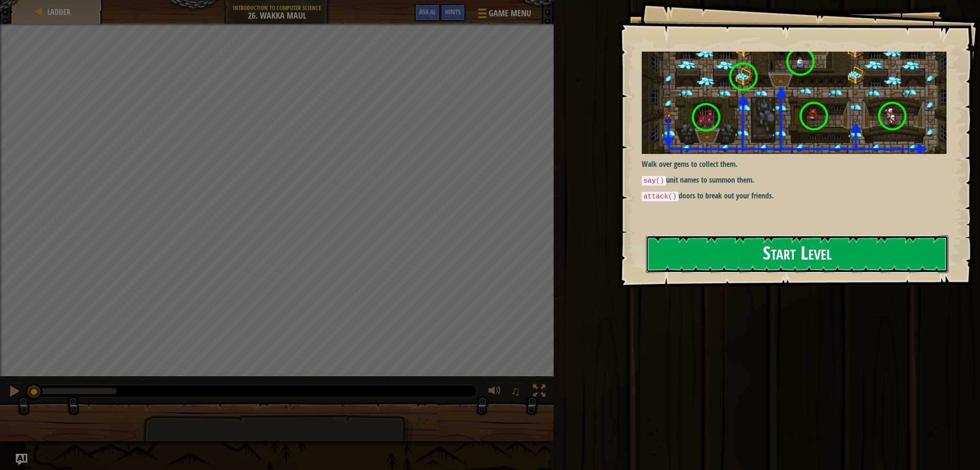 The width and height of the screenshot is (980, 470). Describe the element at coordinates (797, 196) in the screenshot. I see `p: doors to break out your friends.` at that location.